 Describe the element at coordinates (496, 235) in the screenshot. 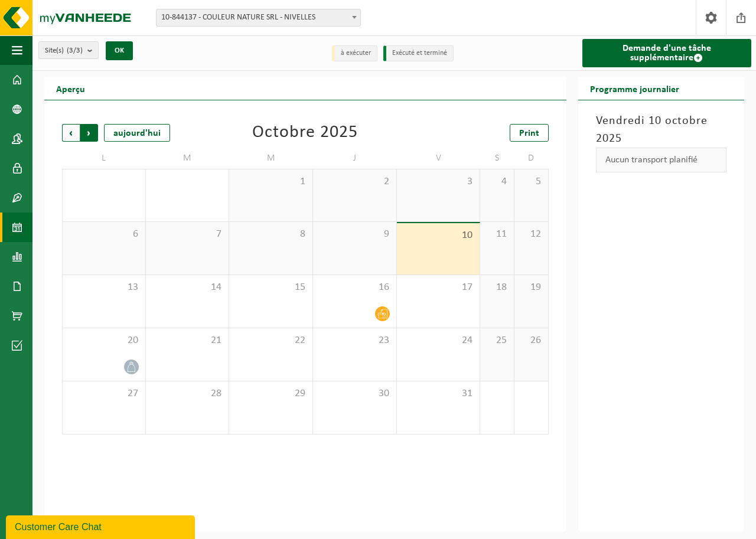

I see `span: 11` at that location.